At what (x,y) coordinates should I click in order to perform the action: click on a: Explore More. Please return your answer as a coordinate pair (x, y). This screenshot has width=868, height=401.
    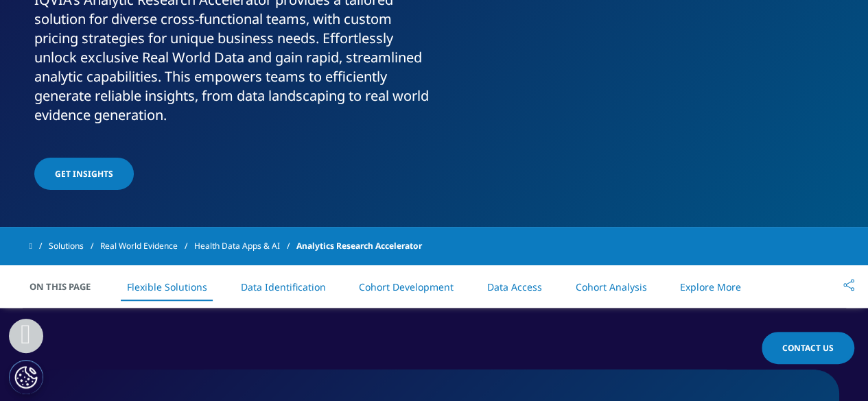
    Looking at the image, I should click on (710, 287).